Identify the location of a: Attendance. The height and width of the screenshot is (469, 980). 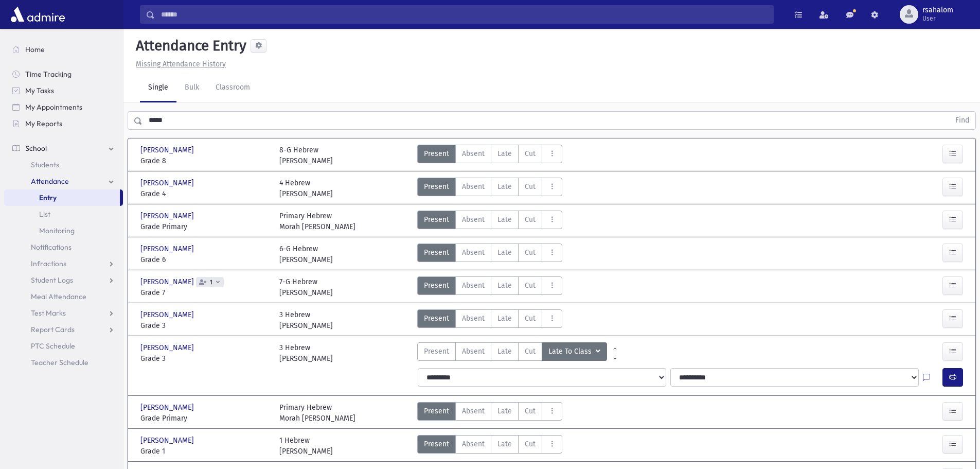
(64, 181).